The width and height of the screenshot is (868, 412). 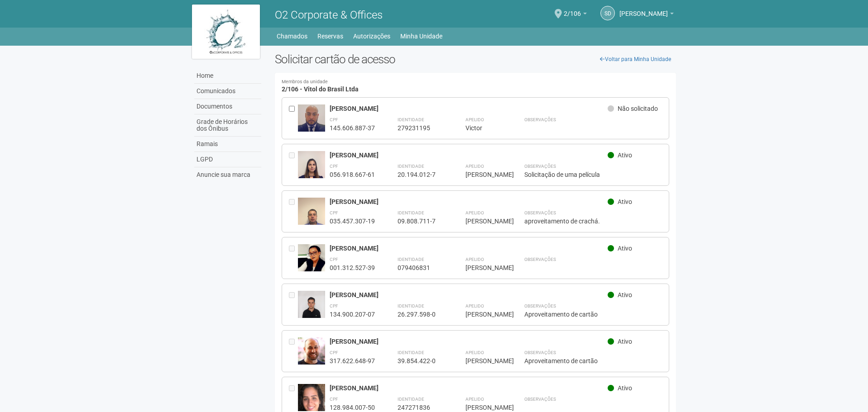 What do you see at coordinates (420, 268) in the screenshot?
I see `div: 079406831` at bounding box center [420, 268].